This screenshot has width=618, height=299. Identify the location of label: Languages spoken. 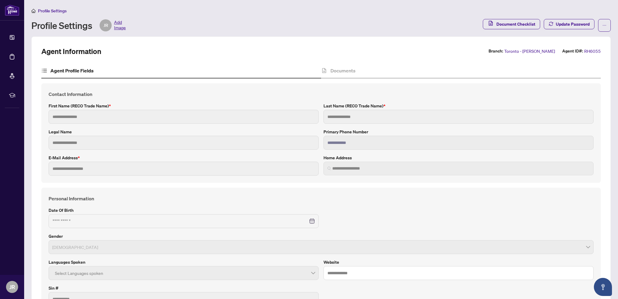
(184, 262).